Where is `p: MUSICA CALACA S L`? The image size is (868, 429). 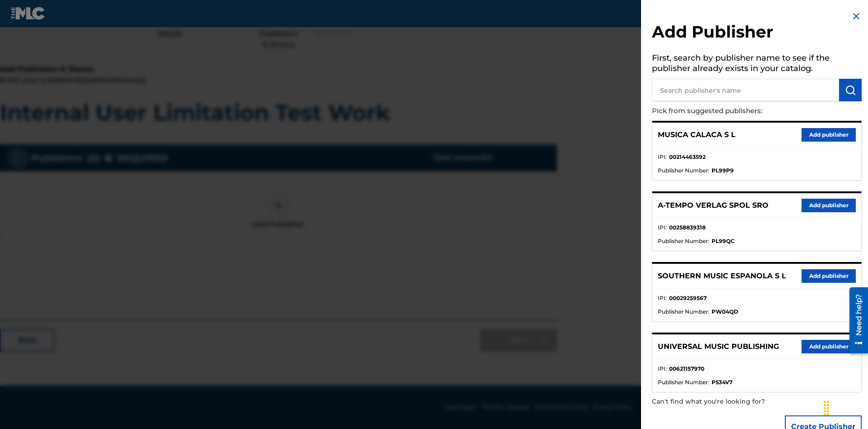 p: MUSICA CALACA S L is located at coordinates (697, 135).